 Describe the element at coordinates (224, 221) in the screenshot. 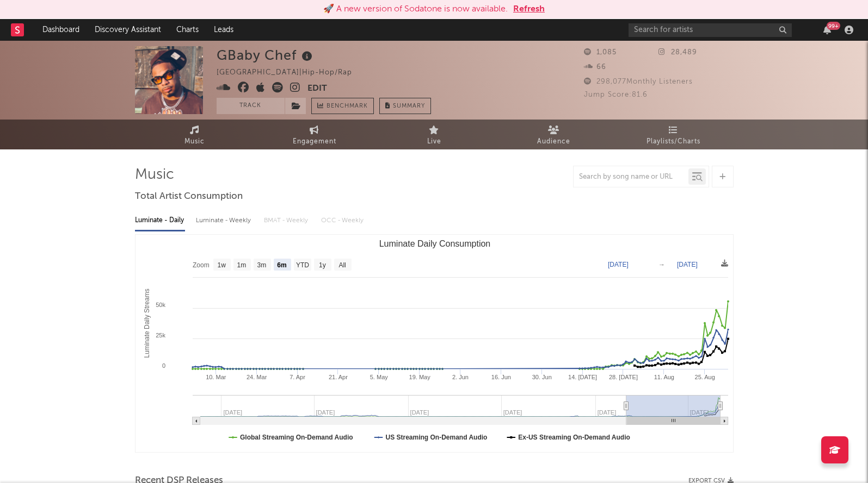

I see `div: Luminate - Weekly` at that location.